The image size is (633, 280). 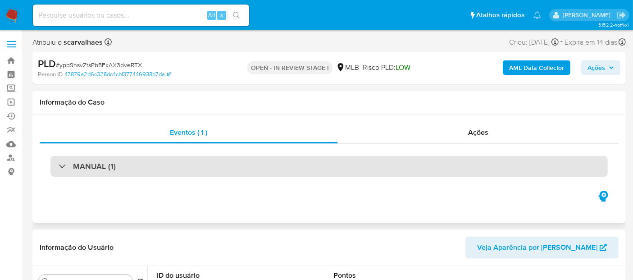 I want to click on p: OPEN - IN REVIEW STAGE I, so click(x=290, y=68).